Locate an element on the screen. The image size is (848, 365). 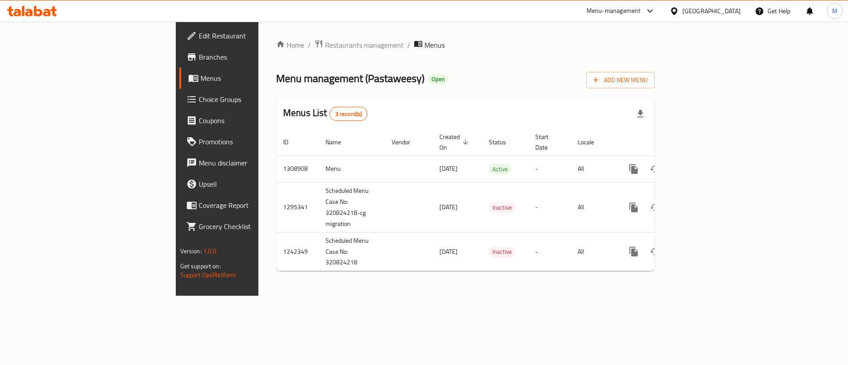
span: Branches is located at coordinates (254, 57).